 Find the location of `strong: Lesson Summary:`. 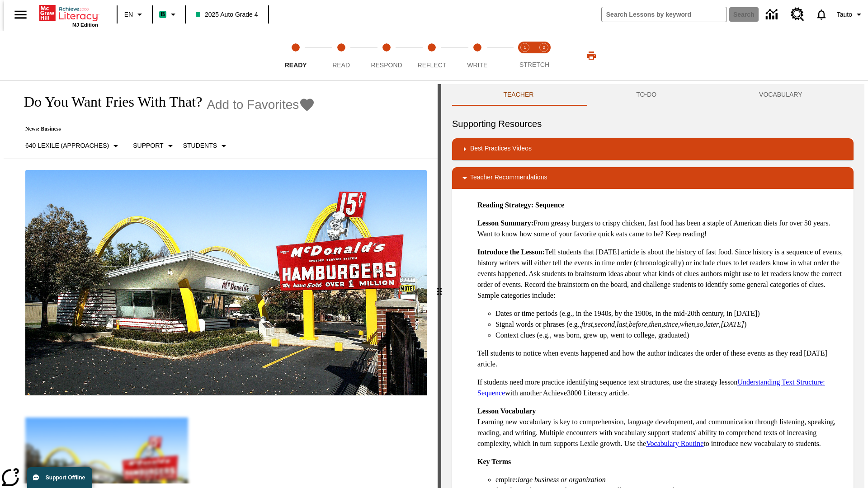

strong: Lesson Summary: is located at coordinates (505, 223).